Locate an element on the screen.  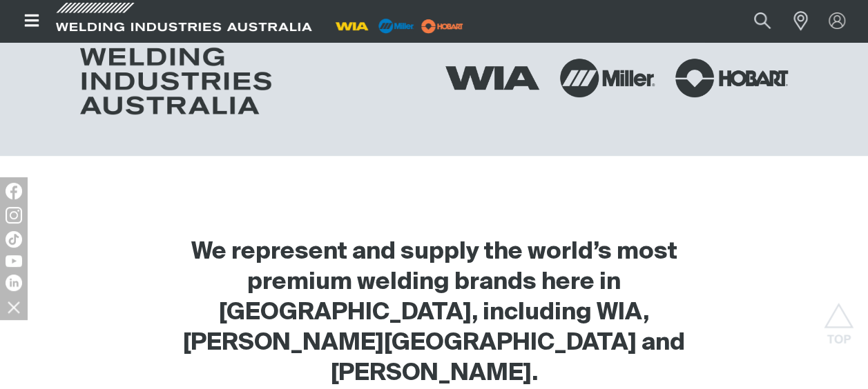
a: Miller is located at coordinates (608, 78).